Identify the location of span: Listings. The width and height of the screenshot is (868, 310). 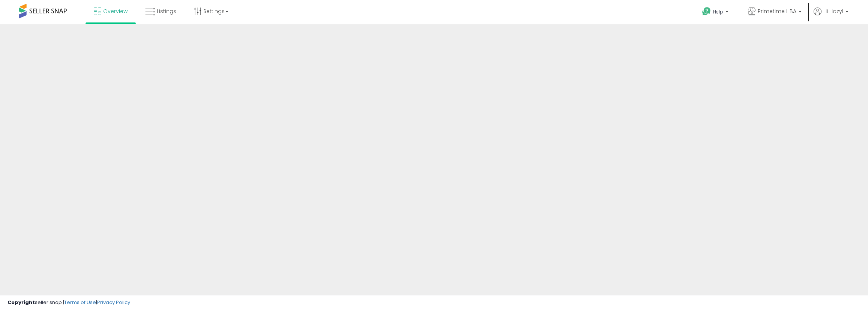
(167, 11).